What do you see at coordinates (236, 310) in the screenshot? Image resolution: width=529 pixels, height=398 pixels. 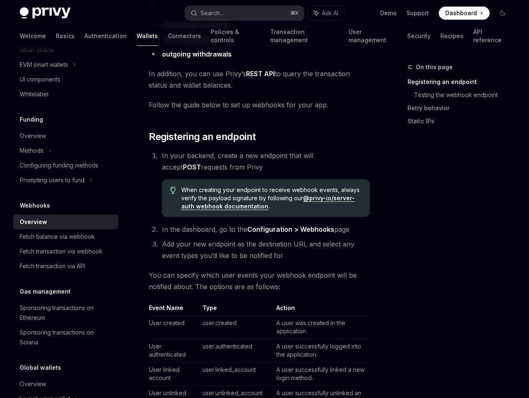 I see `th: Type` at bounding box center [236, 310].